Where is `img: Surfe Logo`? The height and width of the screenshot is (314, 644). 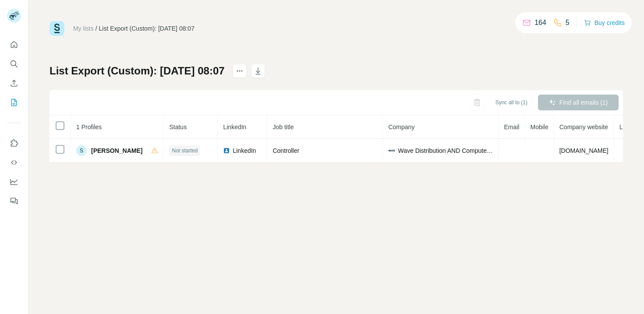
img: Surfe Logo is located at coordinates (57, 28).